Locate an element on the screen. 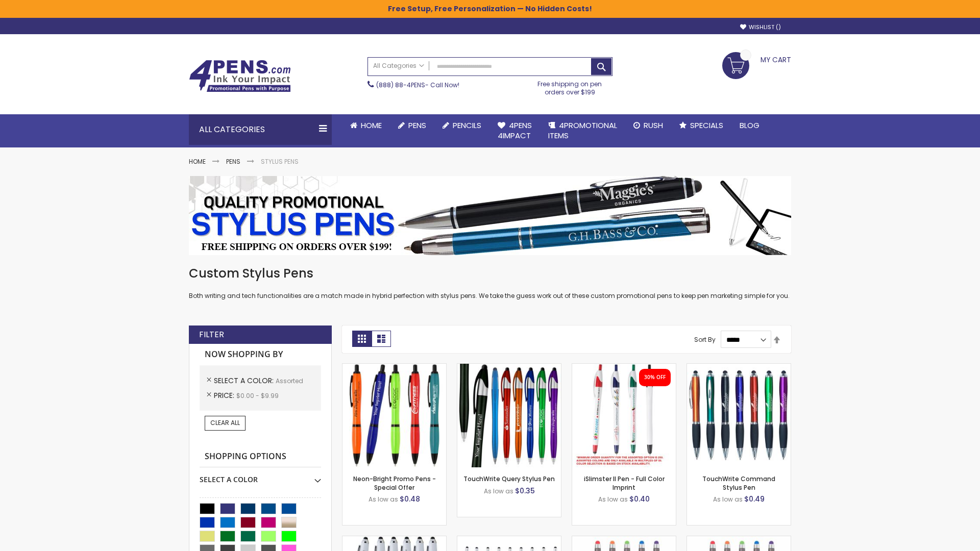 Image resolution: width=980 pixels, height=551 pixels. span: Assorted is located at coordinates (289, 381).